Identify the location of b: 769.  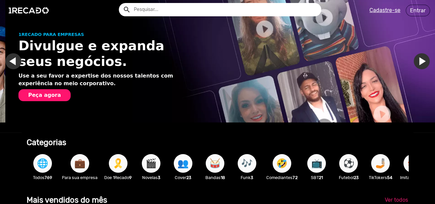
(48, 177).